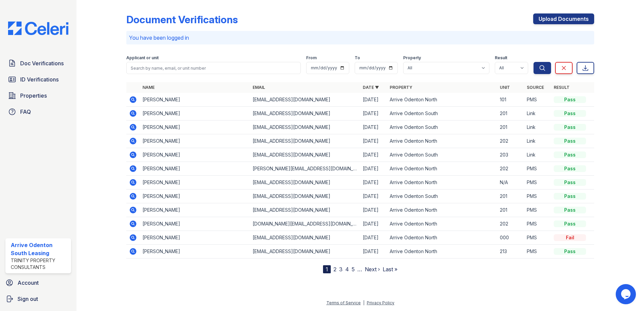 This screenshot has width=644, height=311. What do you see at coordinates (38, 299) in the screenshot?
I see `a: Sign out` at bounding box center [38, 299].